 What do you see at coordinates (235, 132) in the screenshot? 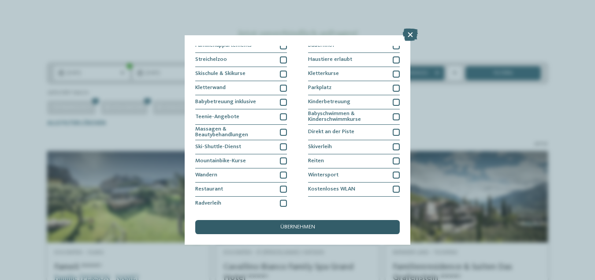
I see `span: Massagen & Beautybehandlungen` at bounding box center [235, 132].